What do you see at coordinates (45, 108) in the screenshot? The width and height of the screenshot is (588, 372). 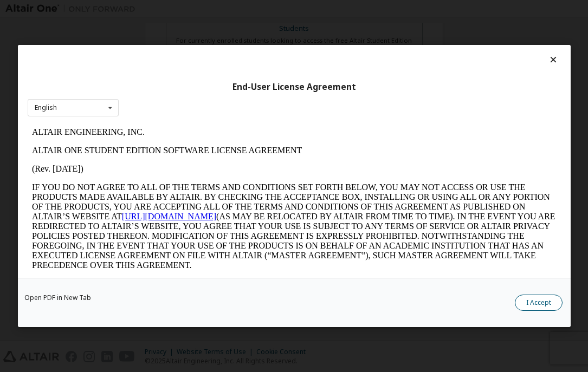 I see `div: English` at bounding box center [45, 108].